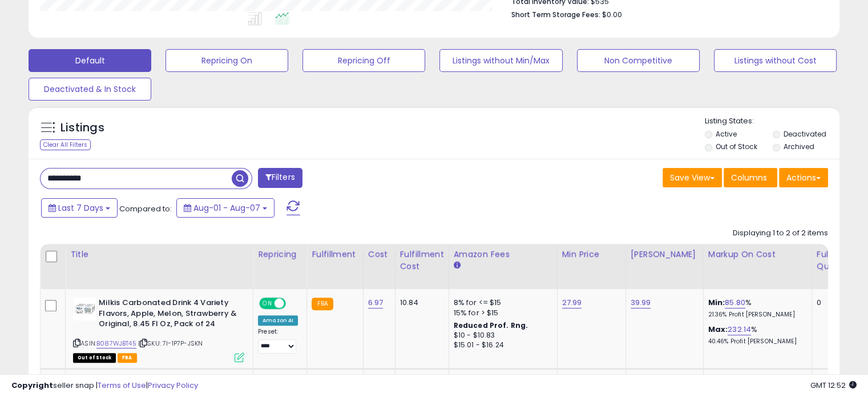 The height and width of the screenshot is (397, 868). What do you see at coordinates (168, 315) in the screenshot?
I see `b: Milkis Carbonated Drink 4 Variety Flavors, Apple, Melon, Strawberry & Original, 8.45 Fl Oz, Pack ...` at bounding box center [168, 315].